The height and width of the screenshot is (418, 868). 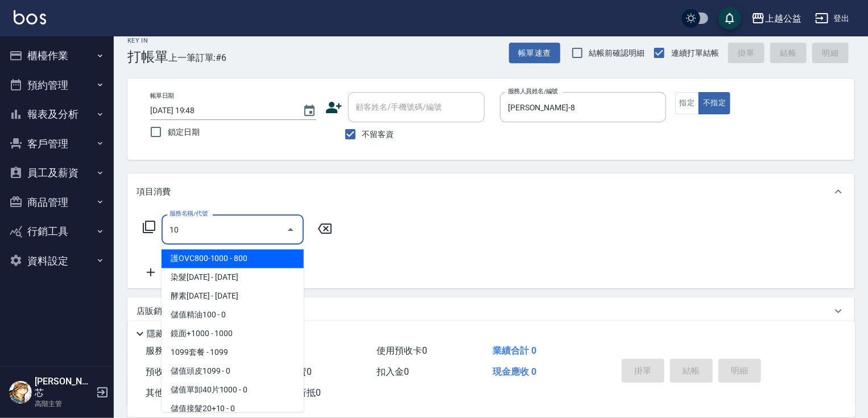 I want to click on span: 不留客資, so click(x=379, y=134).